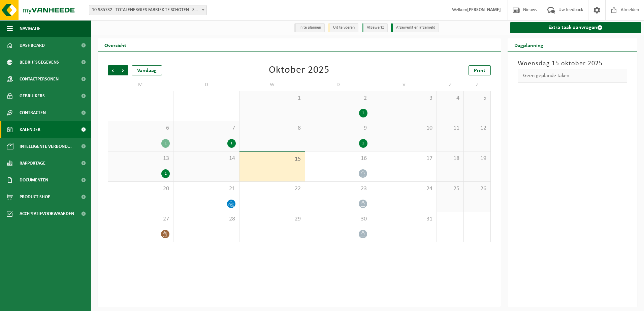 The image size is (644, 311). Describe the element at coordinates (32, 96) in the screenshot. I see `span: Gebruikers` at that location.